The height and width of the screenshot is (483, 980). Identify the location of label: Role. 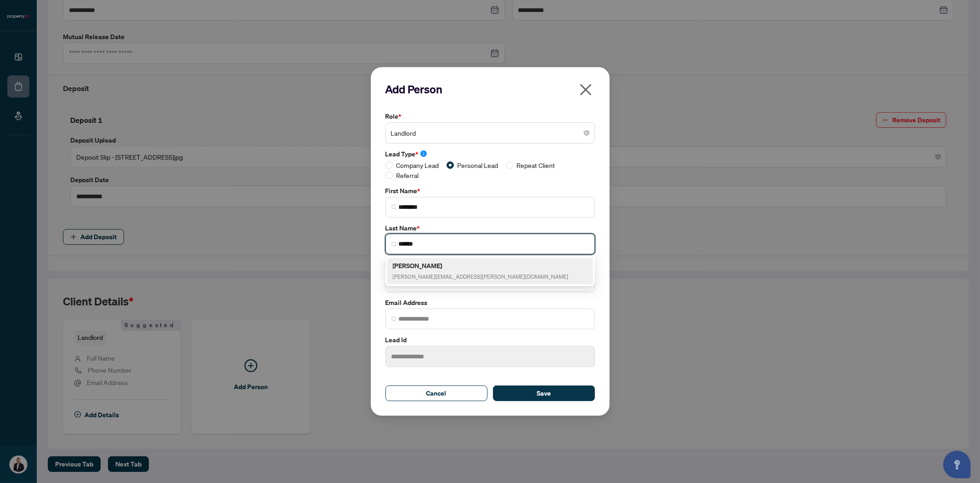
(491, 116).